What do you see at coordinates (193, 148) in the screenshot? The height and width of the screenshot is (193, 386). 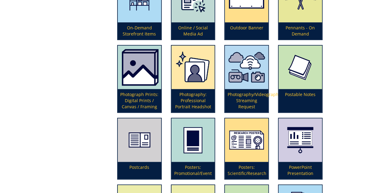 I see `a: Posters: Promotional/Event` at bounding box center [193, 148].